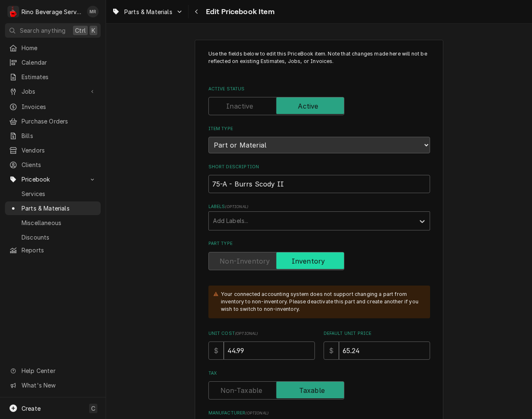 The image size is (532, 419). What do you see at coordinates (53, 62) in the screenshot?
I see `a: Calendar` at bounding box center [53, 62].